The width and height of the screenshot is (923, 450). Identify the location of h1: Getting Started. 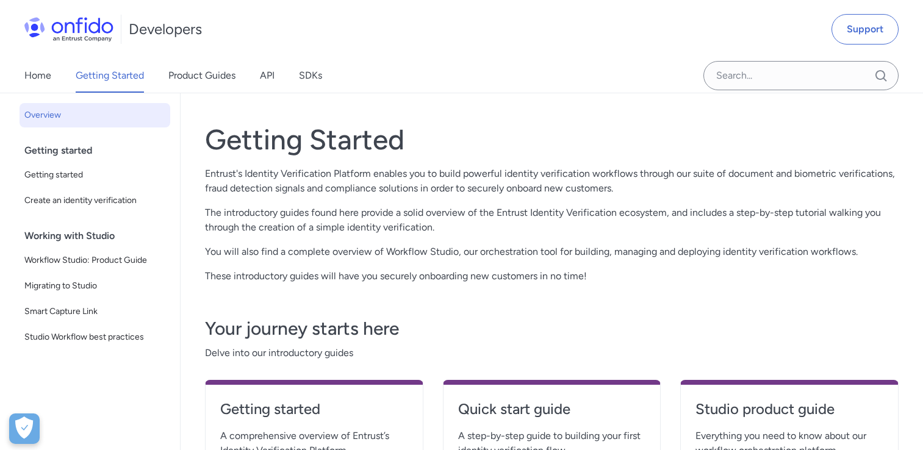
(552, 140).